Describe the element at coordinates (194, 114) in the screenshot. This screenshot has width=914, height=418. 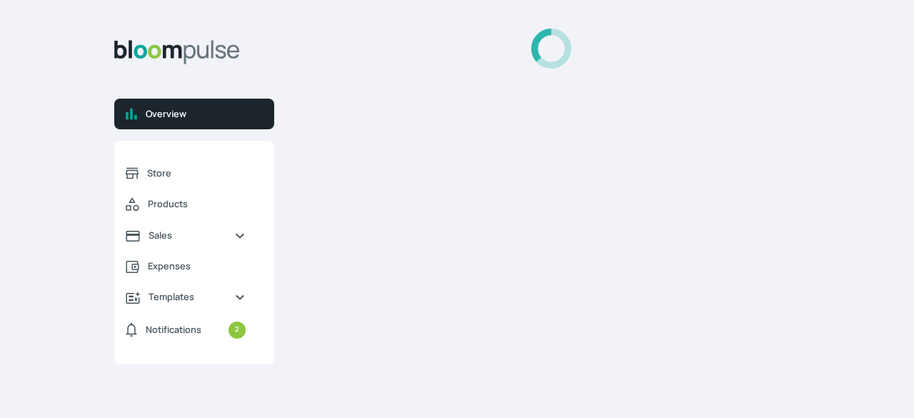
I see `a: Overview` at that location.